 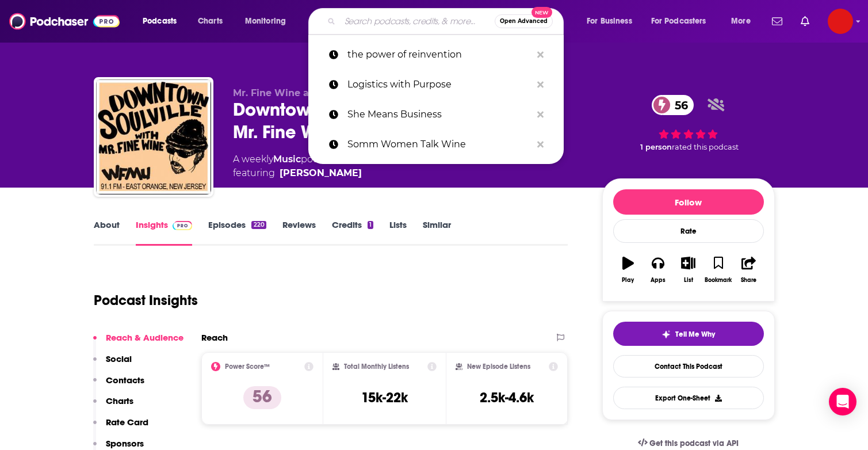 What do you see at coordinates (112, 364) in the screenshot?
I see `button: Social` at bounding box center [112, 364].